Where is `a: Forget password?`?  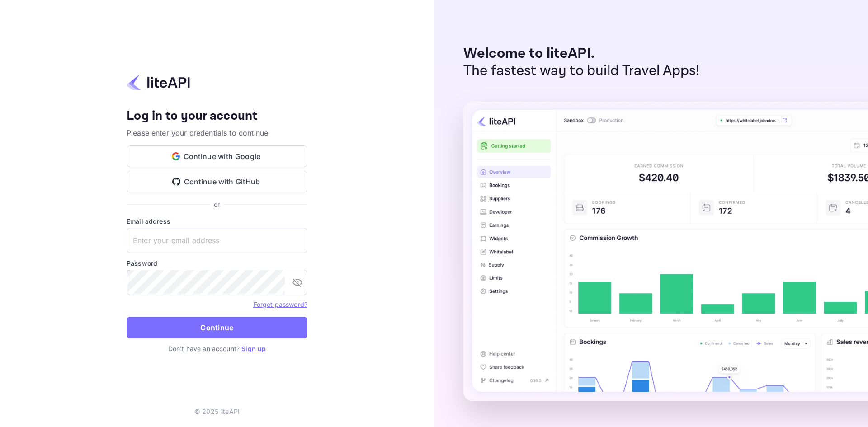
a: Forget password? is located at coordinates (280, 304).